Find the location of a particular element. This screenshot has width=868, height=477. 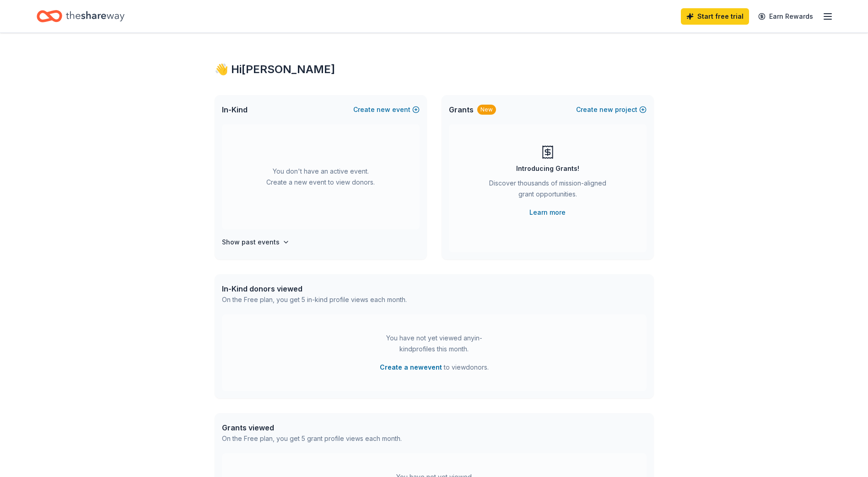

button: Create a newevent is located at coordinates (410, 368).